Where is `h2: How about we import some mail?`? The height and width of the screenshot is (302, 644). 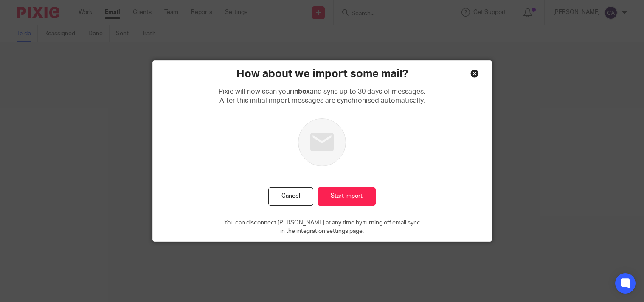 h2: How about we import some mail? is located at coordinates (322, 74).